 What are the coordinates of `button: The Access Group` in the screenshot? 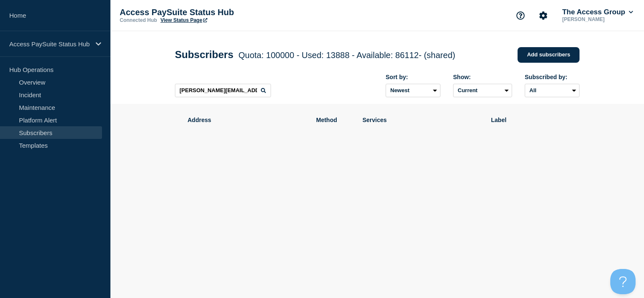 It's located at (598, 12).